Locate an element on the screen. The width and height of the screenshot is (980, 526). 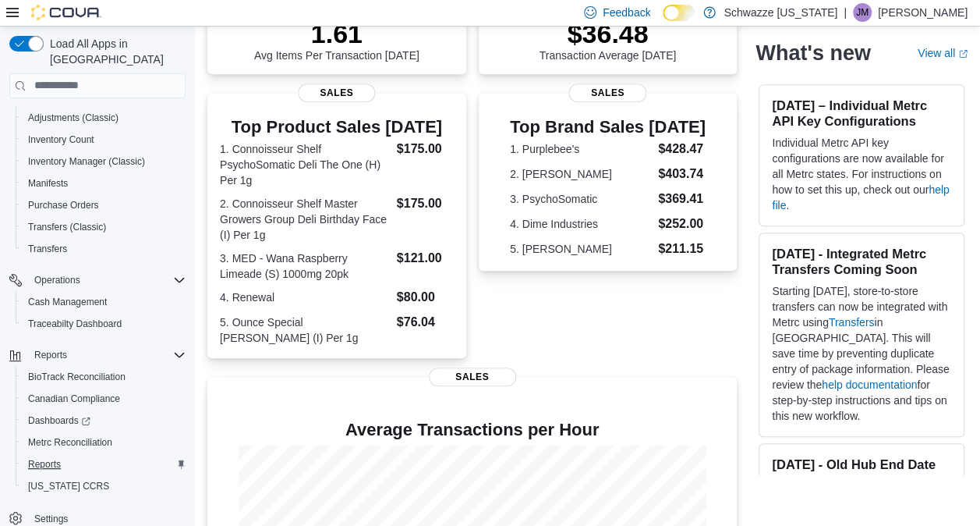
a: Cash Management is located at coordinates (67, 302).